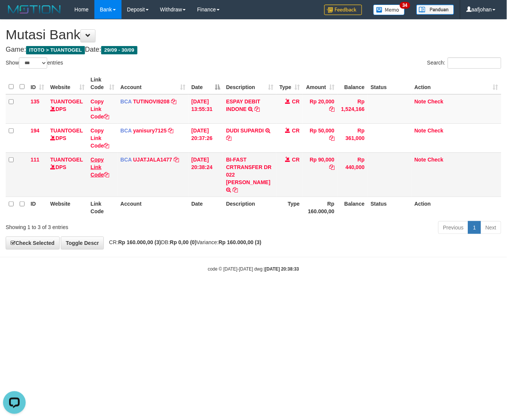 The image size is (507, 420). Describe the element at coordinates (453, 228) in the screenshot. I see `a: Previous` at that location.